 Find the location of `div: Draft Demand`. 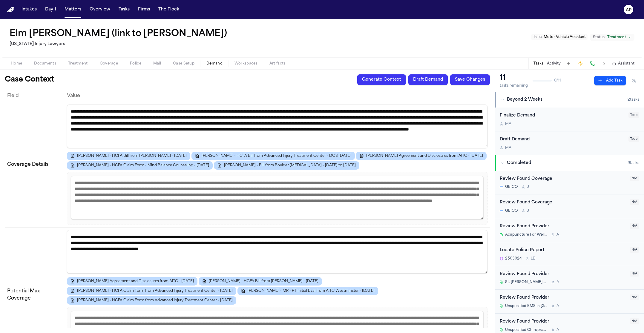

div: Draft Demand is located at coordinates (563, 140).